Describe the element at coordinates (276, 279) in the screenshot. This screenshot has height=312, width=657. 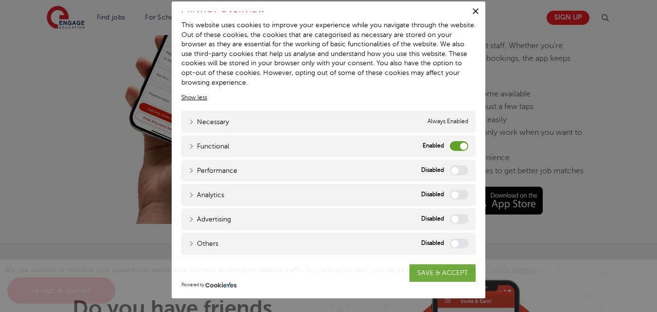
I see `span: We use cookies to improve your experience, personalise content, and analyse website traffic. By c...` at that location.